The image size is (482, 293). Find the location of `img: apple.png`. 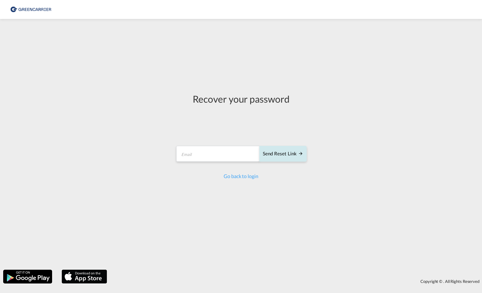

img: apple.png is located at coordinates (84, 277).